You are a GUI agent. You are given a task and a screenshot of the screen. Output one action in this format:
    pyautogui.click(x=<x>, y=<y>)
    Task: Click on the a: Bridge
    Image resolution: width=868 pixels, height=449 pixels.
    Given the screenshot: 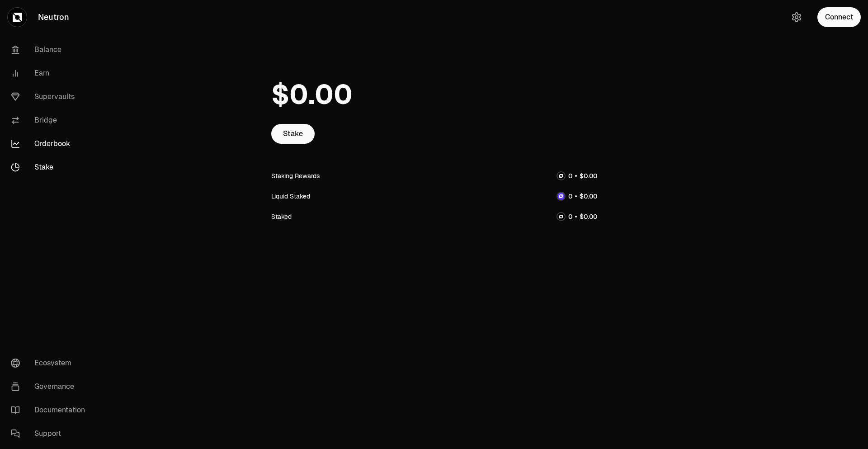 What is the action you would take?
    pyautogui.click(x=51, y=120)
    